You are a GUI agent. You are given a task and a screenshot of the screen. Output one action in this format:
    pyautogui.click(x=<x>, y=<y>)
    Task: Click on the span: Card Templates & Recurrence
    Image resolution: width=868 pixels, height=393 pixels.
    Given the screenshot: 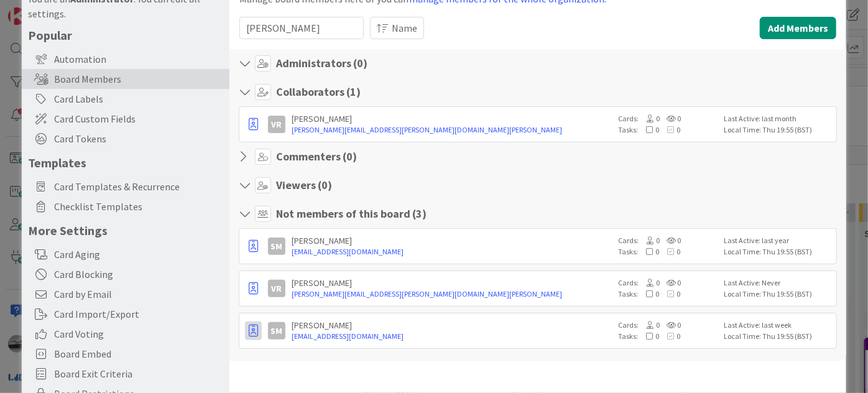 What is the action you would take?
    pyautogui.click(x=138, y=187)
    